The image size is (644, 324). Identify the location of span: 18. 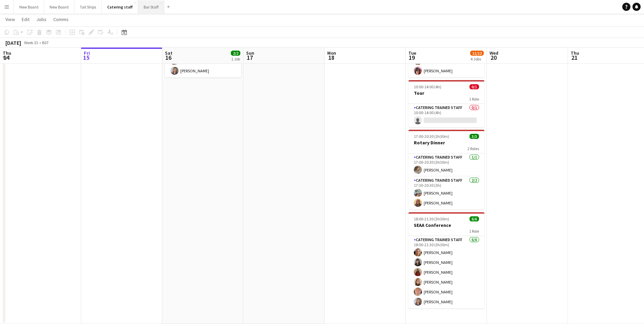
(331, 57).